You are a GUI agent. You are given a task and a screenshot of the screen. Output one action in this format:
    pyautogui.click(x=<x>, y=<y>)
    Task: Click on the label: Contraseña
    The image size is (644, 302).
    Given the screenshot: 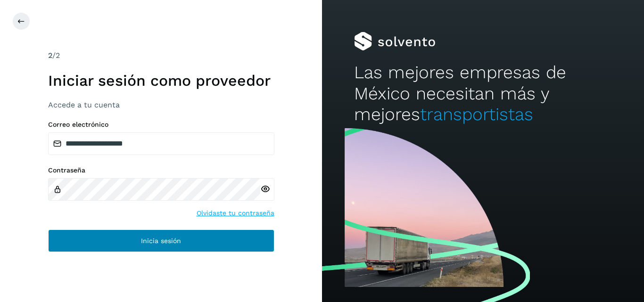 What is the action you would take?
    pyautogui.click(x=161, y=170)
    